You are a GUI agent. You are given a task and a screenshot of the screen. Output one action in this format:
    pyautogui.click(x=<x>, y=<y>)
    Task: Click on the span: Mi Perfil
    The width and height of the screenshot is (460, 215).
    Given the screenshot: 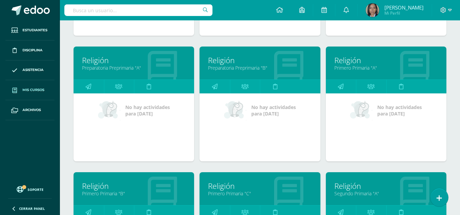 What is the action you would take?
    pyautogui.click(x=404, y=13)
    